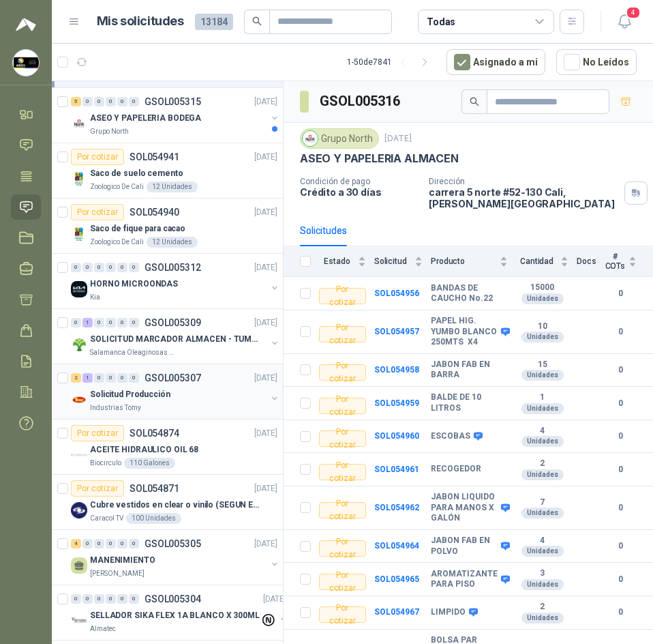 This screenshot has height=644, width=653. What do you see at coordinates (542, 288) in the screenshot?
I see `b: 15000` at bounding box center [542, 288].